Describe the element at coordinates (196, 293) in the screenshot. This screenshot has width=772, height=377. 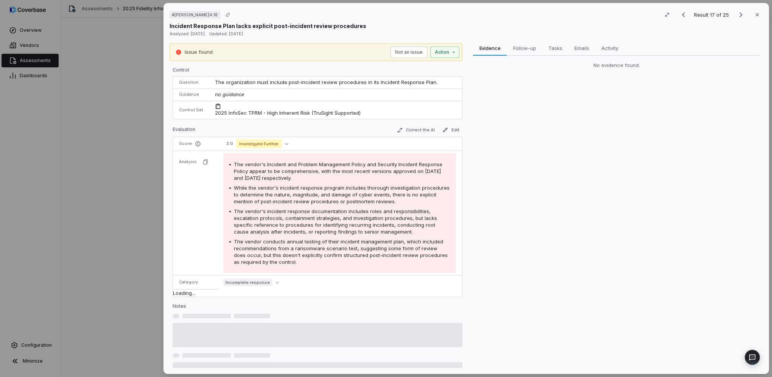
I see `div: Loading...` at that location.